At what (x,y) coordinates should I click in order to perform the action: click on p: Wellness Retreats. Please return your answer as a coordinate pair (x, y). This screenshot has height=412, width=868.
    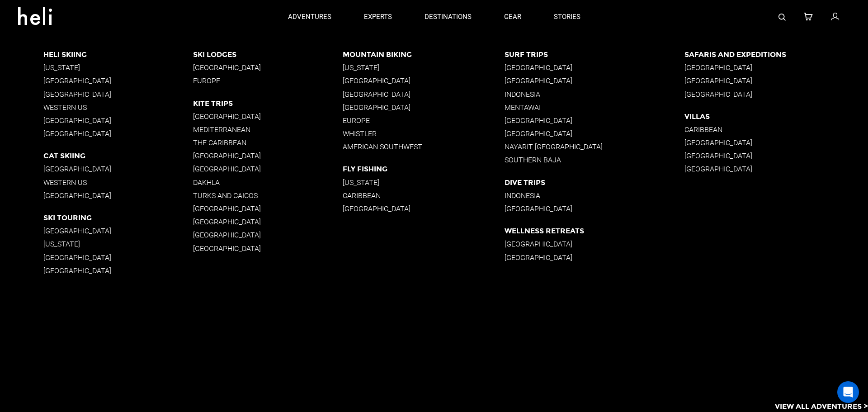
    Looking at the image, I should click on (594, 231).